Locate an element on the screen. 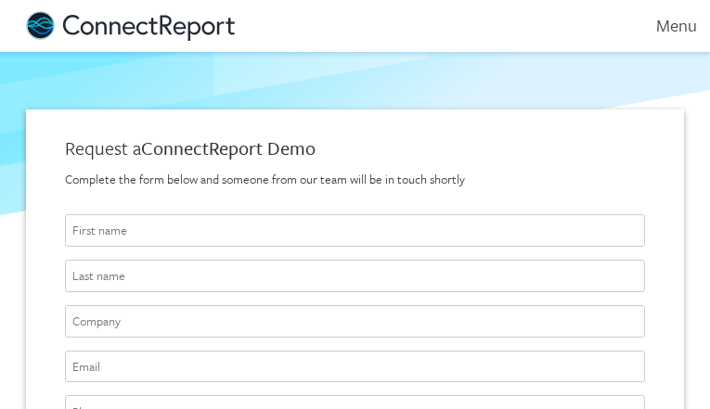 The height and width of the screenshot is (409, 710). span: ConnectReport Demo is located at coordinates (228, 148).